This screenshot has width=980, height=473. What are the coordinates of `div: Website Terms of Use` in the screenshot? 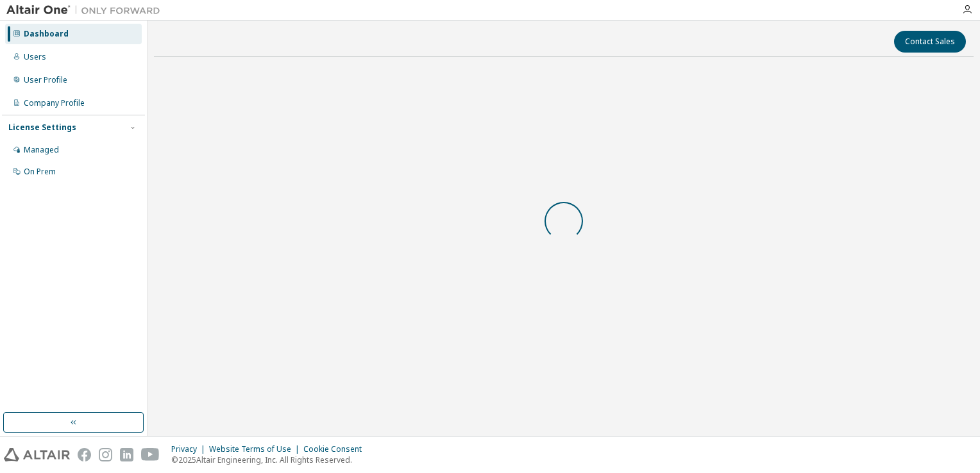 It's located at (256, 449).